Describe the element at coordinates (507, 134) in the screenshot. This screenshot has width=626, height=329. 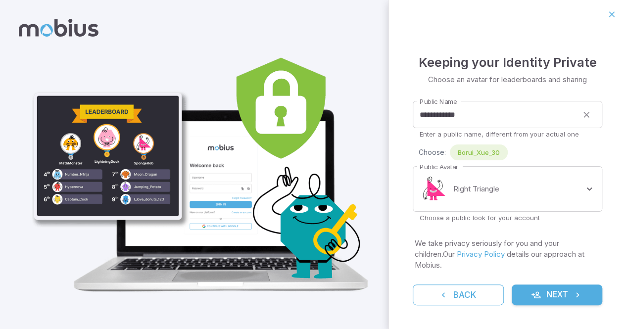
I see `p: Enter a public name, different from your actual one` at that location.